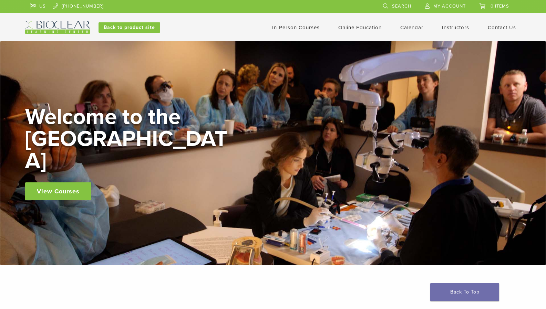 Image resolution: width=546 pixels, height=309 pixels. Describe the element at coordinates (296, 28) in the screenshot. I see `a: In-Person Courses` at that location.